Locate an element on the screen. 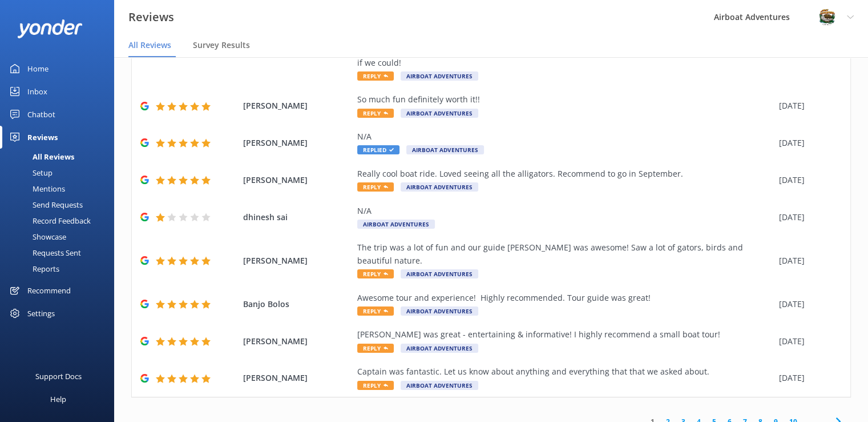  a: Send Requests is located at coordinates (61, 205).